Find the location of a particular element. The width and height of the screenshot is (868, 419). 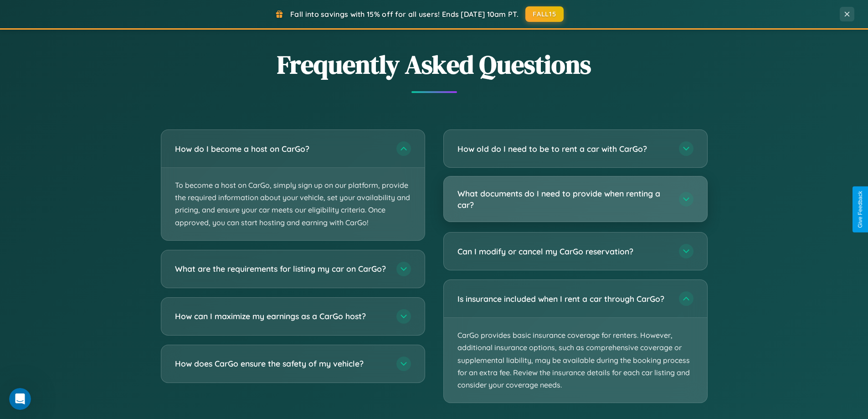

h3: How old do I need to be to rent a car with CarGo? is located at coordinates (564, 148).